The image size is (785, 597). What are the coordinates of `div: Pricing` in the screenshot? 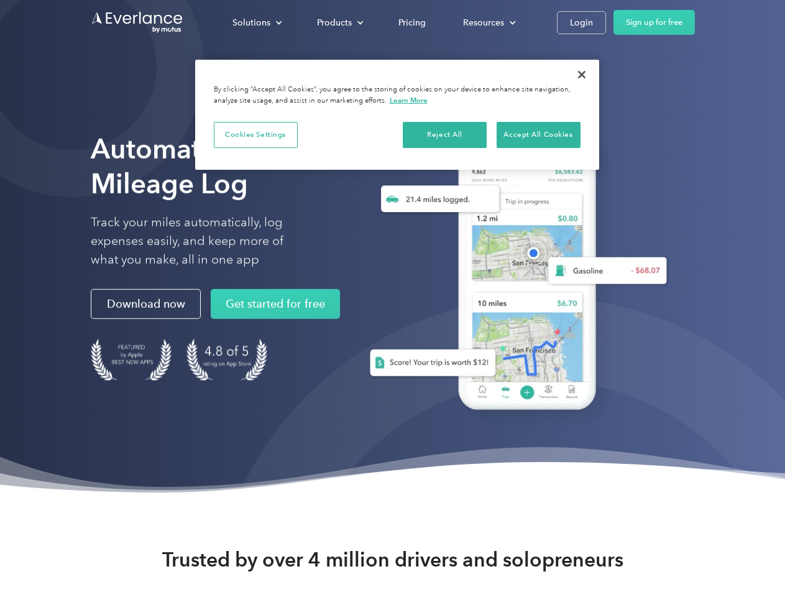 It's located at (412, 22).